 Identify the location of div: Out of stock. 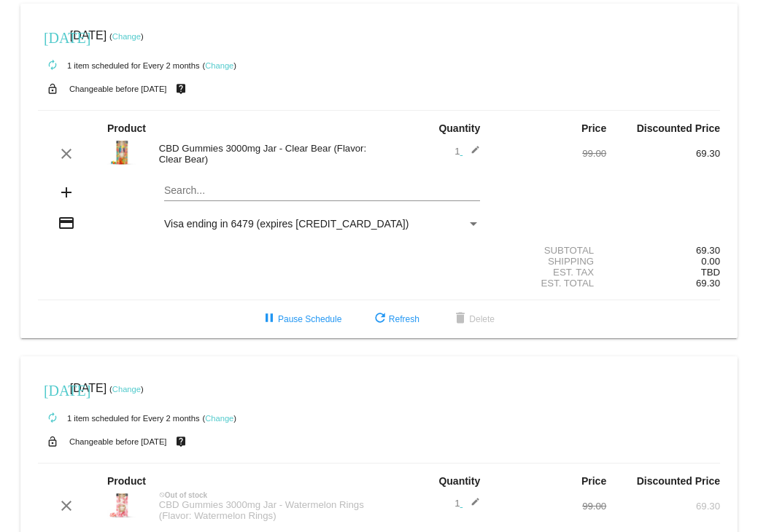
(265, 495).